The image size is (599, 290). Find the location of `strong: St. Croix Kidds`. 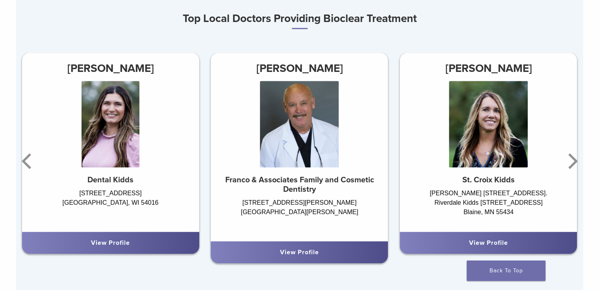

strong: St. Croix Kidds is located at coordinates (488, 180).